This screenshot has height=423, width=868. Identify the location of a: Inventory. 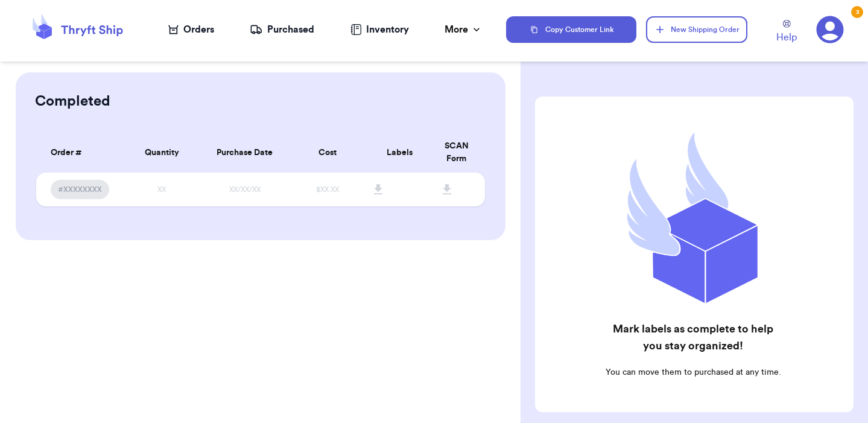
(379, 30).